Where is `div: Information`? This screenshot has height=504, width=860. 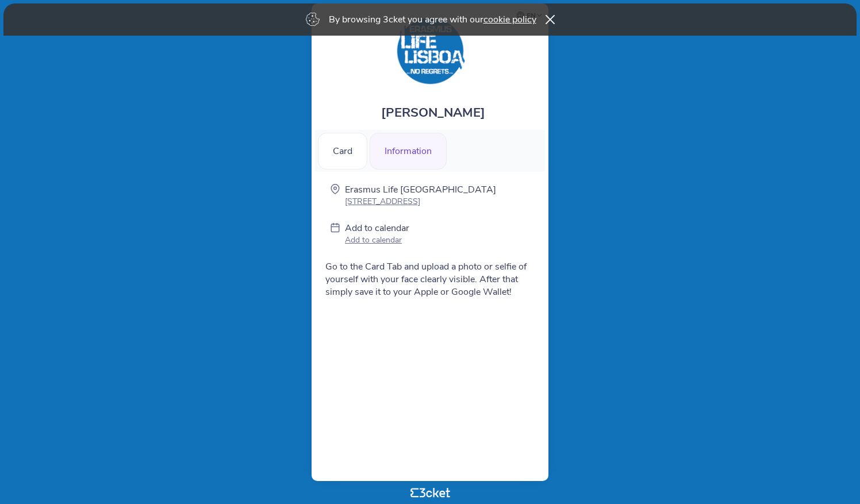
div: Information is located at coordinates (408, 151).